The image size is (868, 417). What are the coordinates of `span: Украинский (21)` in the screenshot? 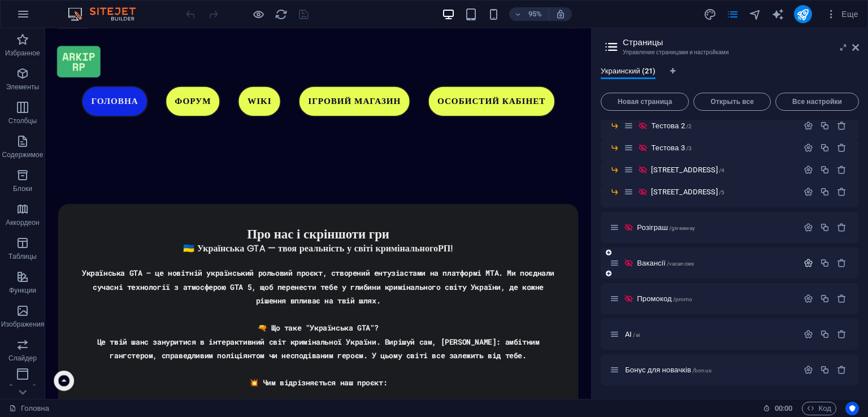 It's located at (628, 72).